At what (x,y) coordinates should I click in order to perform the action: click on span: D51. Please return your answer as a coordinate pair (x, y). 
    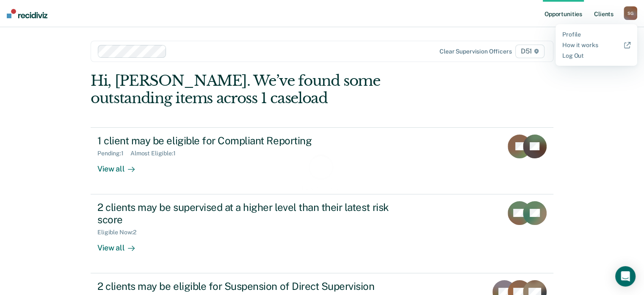
    Looking at the image, I should click on (530, 51).